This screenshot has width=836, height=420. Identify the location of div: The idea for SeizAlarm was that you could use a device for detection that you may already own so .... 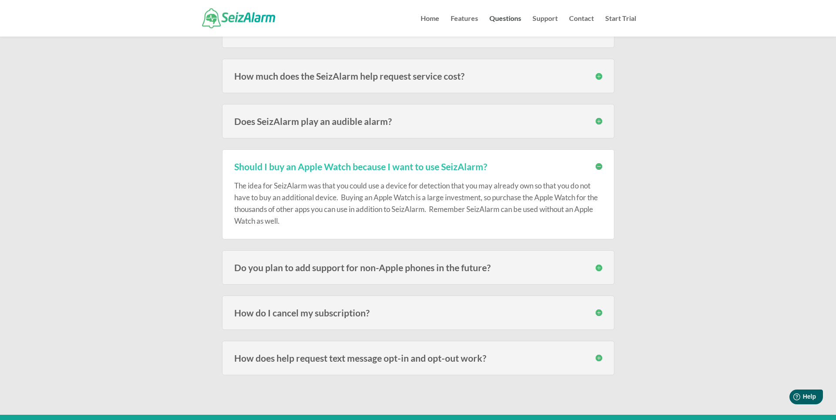
(418, 199).